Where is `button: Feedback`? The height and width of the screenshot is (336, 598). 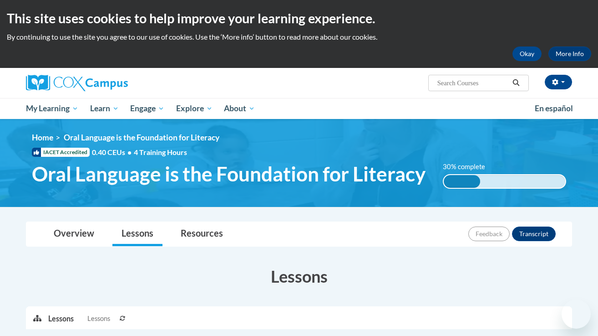
button: Feedback is located at coordinates (489, 234).